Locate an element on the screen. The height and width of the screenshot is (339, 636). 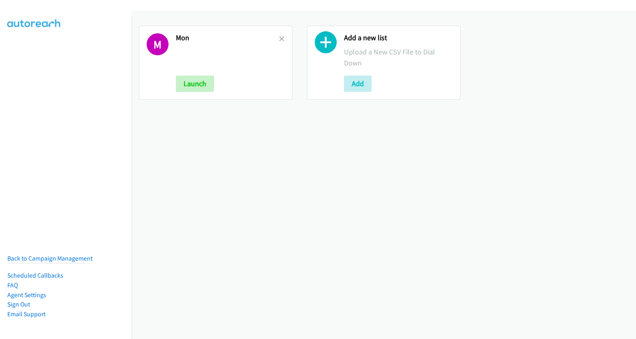
a: Back to Campaign Management is located at coordinates (50, 258).